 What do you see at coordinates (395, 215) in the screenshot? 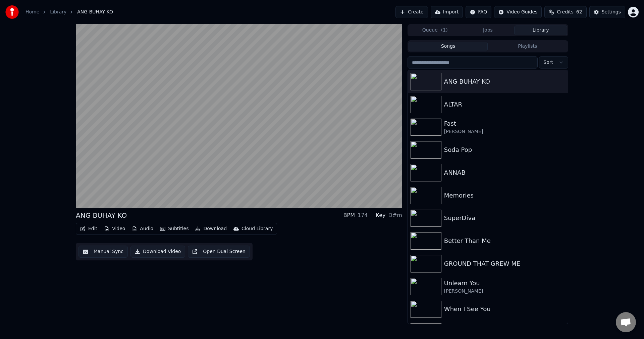
I see `div: D#m` at bounding box center [395, 215].